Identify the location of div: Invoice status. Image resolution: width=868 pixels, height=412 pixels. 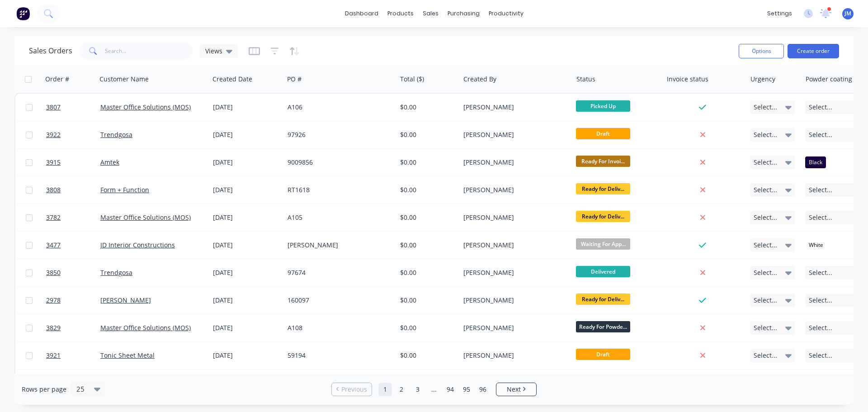
(687, 79).